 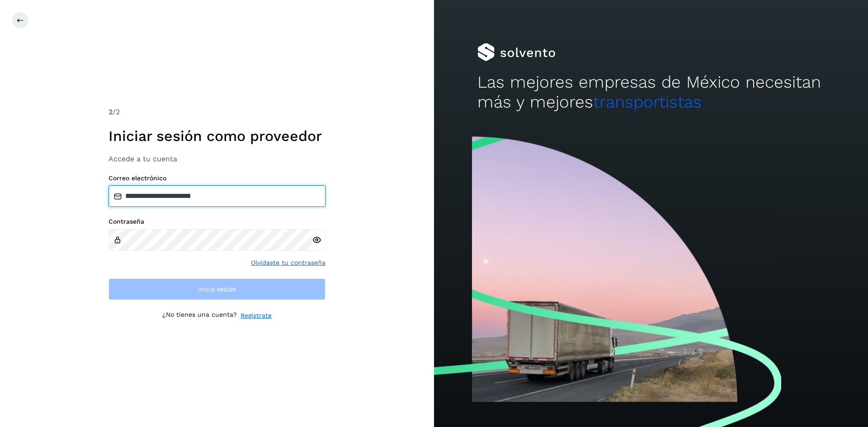 What do you see at coordinates (217, 112) in the screenshot?
I see `div: /2` at bounding box center [217, 112].